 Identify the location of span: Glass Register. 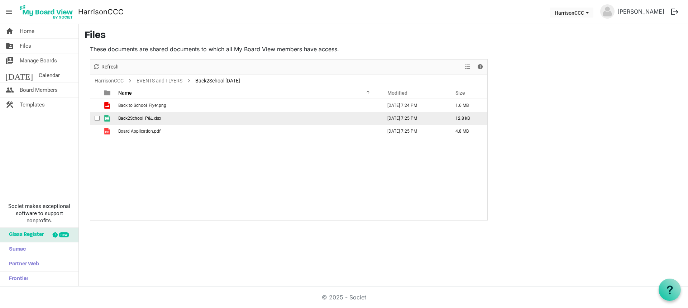
(24, 235).